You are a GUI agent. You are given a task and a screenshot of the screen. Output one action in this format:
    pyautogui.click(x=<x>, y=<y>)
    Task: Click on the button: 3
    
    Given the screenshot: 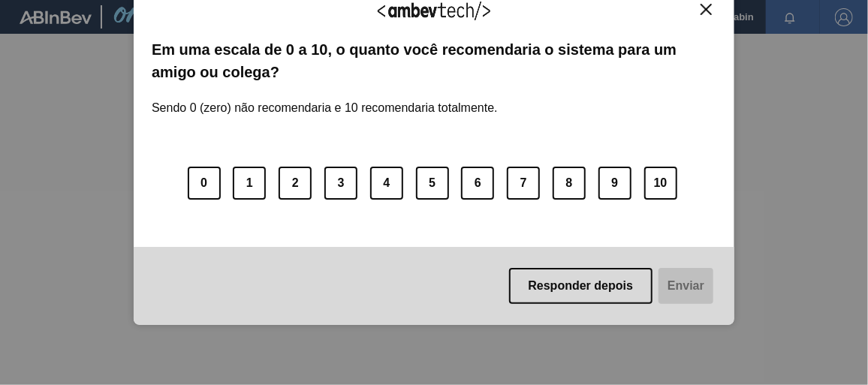 What is the action you would take?
    pyautogui.click(x=341, y=183)
    